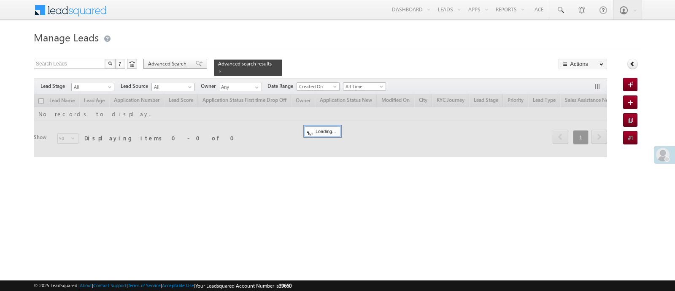  Describe the element at coordinates (317, 87) in the screenshot. I see `span: Created On` at that location.